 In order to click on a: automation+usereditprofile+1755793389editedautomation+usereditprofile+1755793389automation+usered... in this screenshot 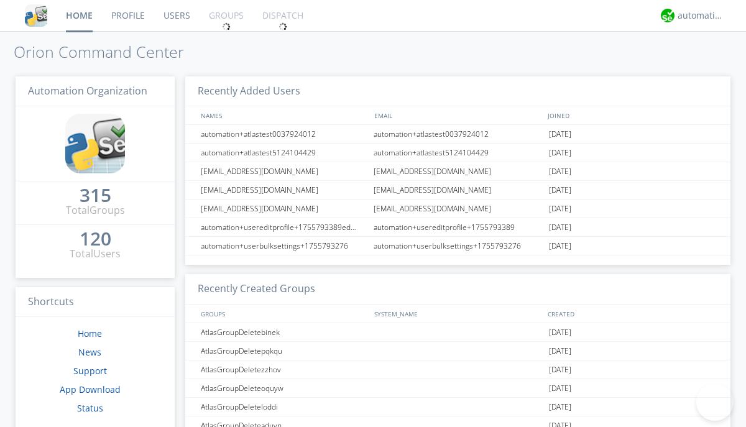, I will do `click(458, 228)`.